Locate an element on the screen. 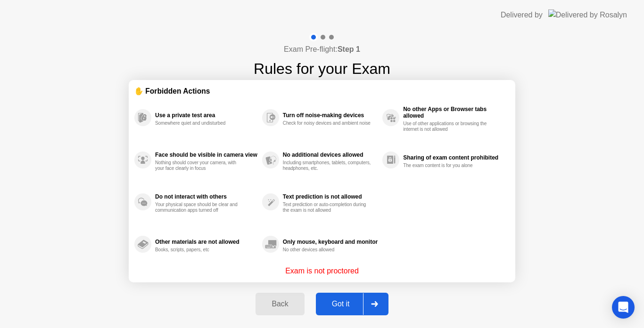 The image size is (644, 328). div: Your physical space should be clear and communication apps turned off is located at coordinates (199, 208).